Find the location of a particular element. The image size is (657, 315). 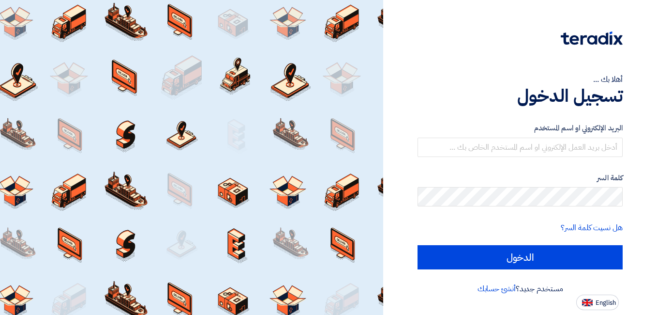

h1: تسجيل الدخول is located at coordinates (520, 96).